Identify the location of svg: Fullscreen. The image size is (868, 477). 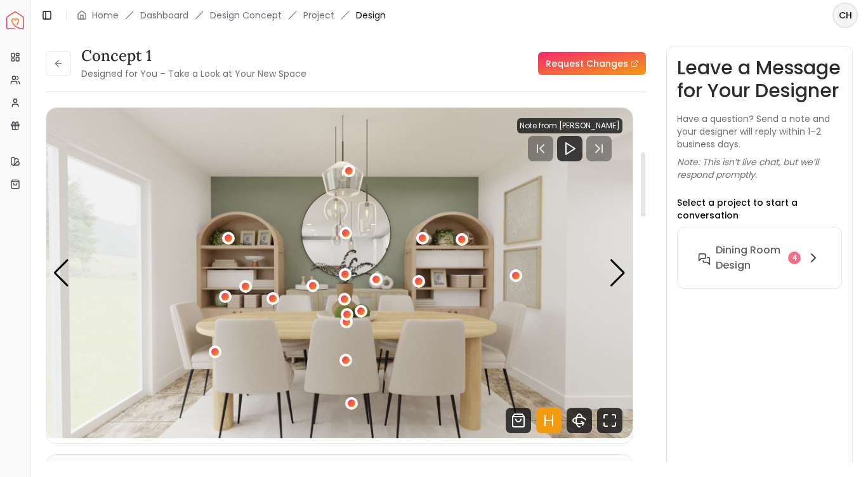
(610, 420).